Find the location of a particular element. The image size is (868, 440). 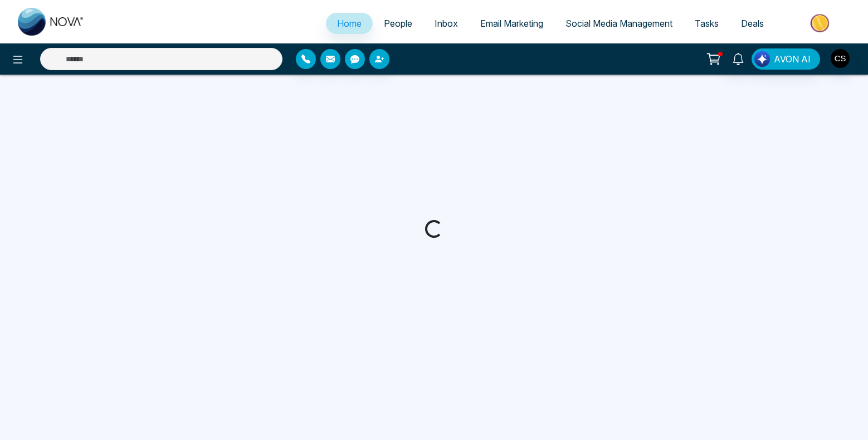

span: Social Media Management is located at coordinates (619, 23).